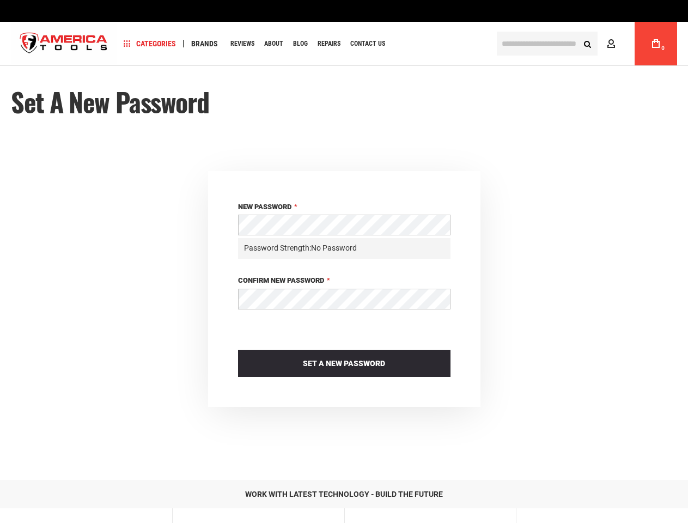  What do you see at coordinates (587, 44) in the screenshot?
I see `button: Search` at bounding box center [587, 44].